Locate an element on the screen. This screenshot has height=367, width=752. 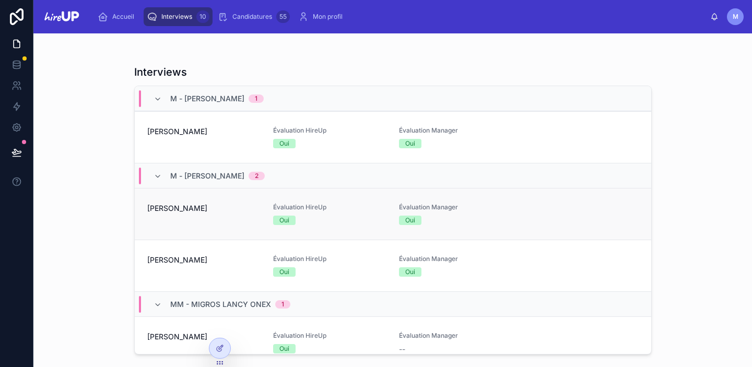
span: M is located at coordinates (736, 17).